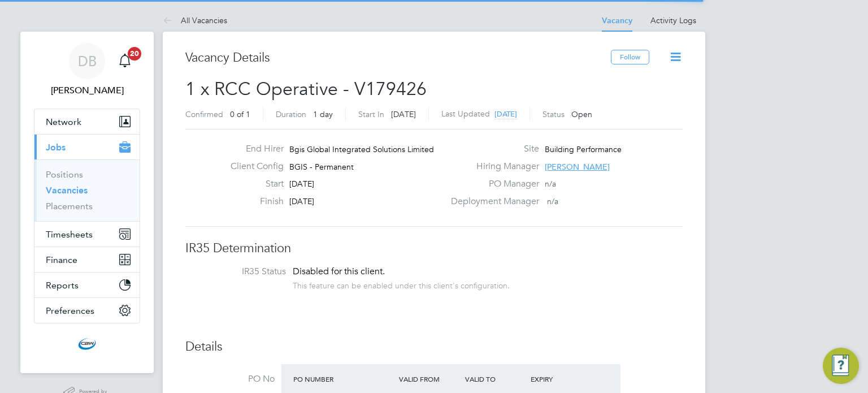 The height and width of the screenshot is (393, 868). I want to click on button: Finance, so click(87, 259).